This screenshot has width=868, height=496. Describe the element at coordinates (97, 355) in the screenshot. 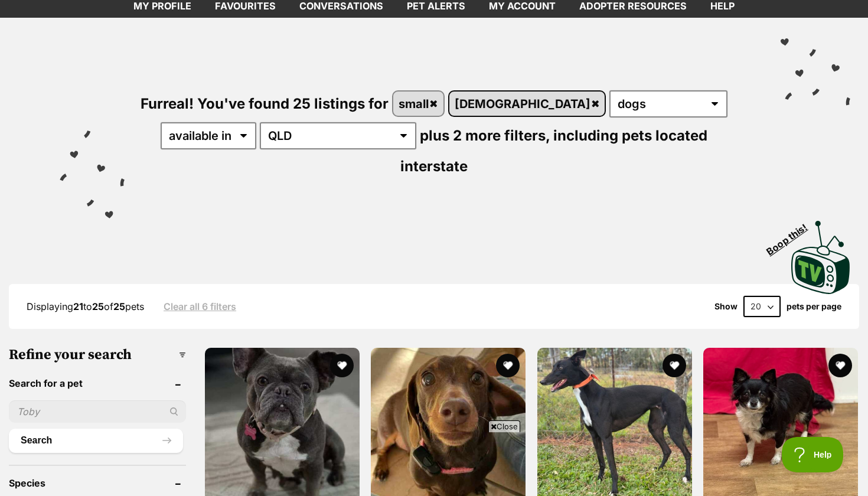

I see `h3: Refine your search` at that location.